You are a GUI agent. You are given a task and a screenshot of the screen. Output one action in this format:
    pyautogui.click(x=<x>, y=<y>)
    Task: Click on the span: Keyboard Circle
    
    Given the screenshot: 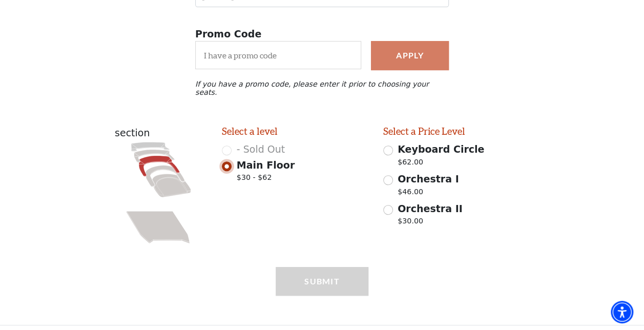 What is the action you would take?
    pyautogui.click(x=440, y=149)
    